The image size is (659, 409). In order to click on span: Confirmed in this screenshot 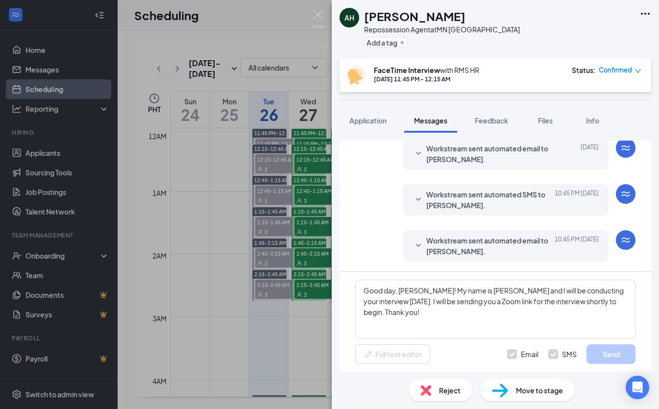, I will do `click(615, 70)`.